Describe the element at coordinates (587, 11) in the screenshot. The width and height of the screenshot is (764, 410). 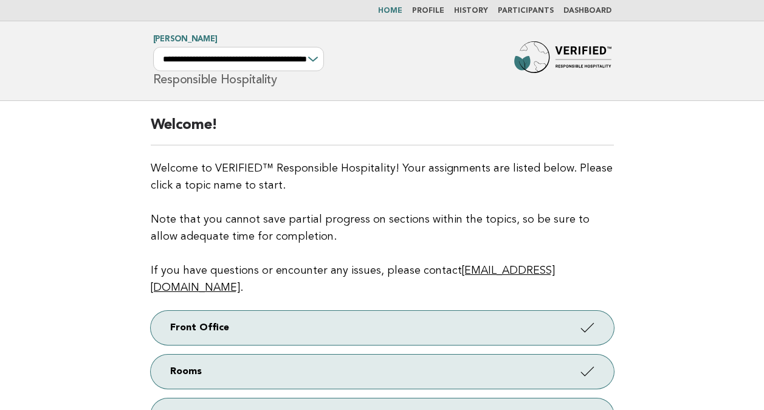
I see `a: Dashboard` at that location.